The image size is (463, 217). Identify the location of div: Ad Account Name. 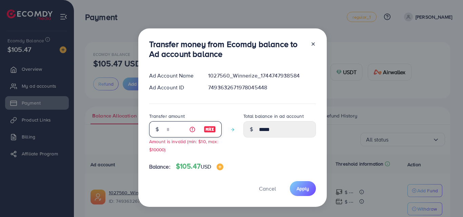
(173, 76).